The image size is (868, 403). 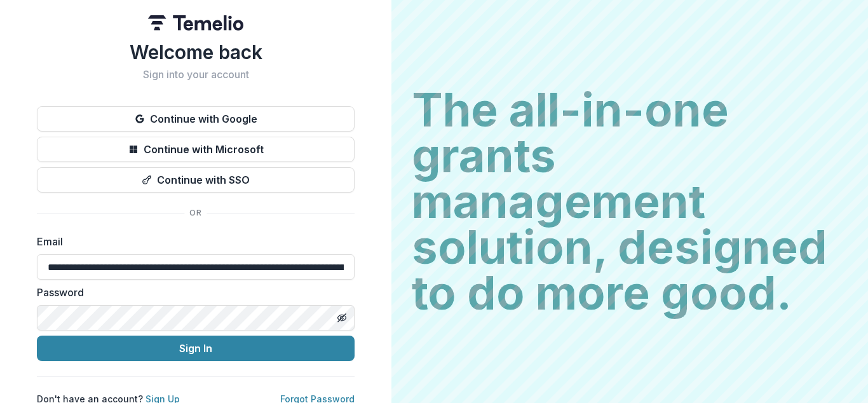 I want to click on button: Continue with Google, so click(x=196, y=119).